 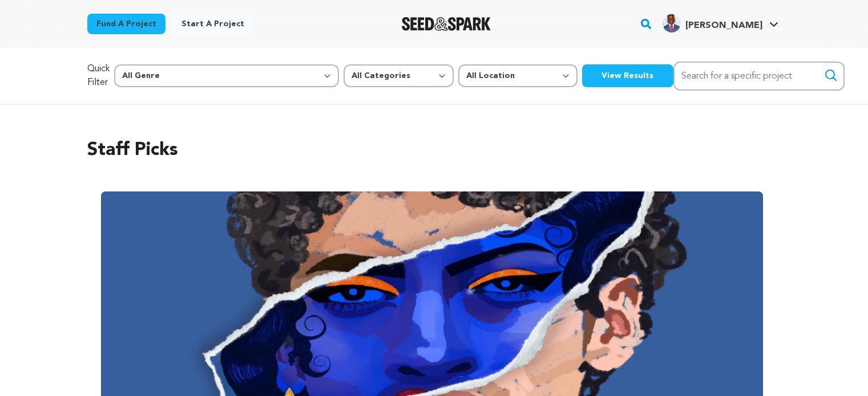 I want to click on img: b7ef8a18ec15b14f.jpg, so click(x=672, y=23).